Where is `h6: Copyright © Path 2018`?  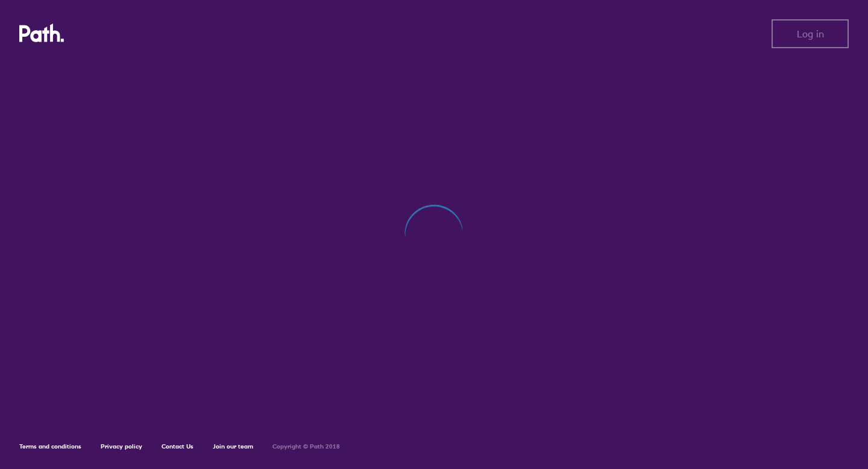
h6: Copyright © Path 2018 is located at coordinates (306, 447).